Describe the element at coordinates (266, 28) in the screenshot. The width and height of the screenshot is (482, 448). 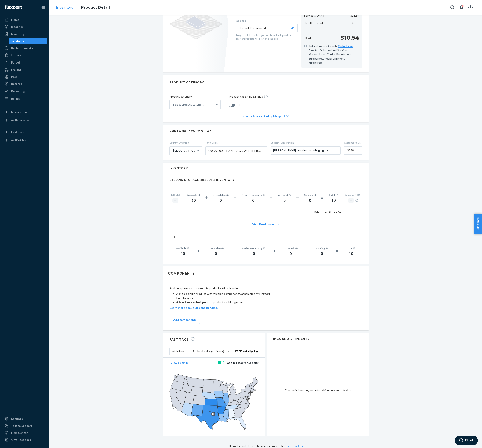
I see `button: Flexport Recommended` at that location.